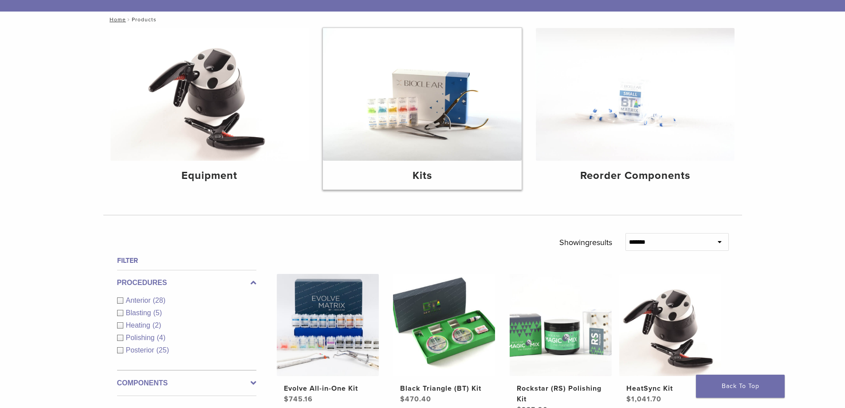  I want to click on a: Kits, so click(422, 109).